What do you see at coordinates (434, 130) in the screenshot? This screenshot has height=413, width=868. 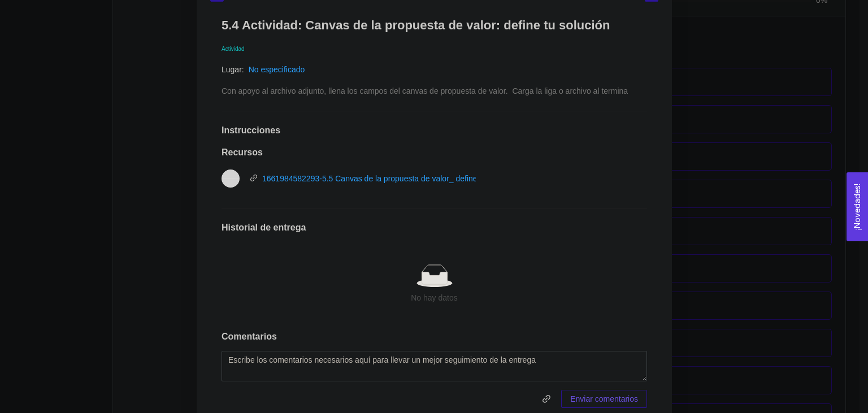 I see `h1: Instrucciones` at bounding box center [434, 130].